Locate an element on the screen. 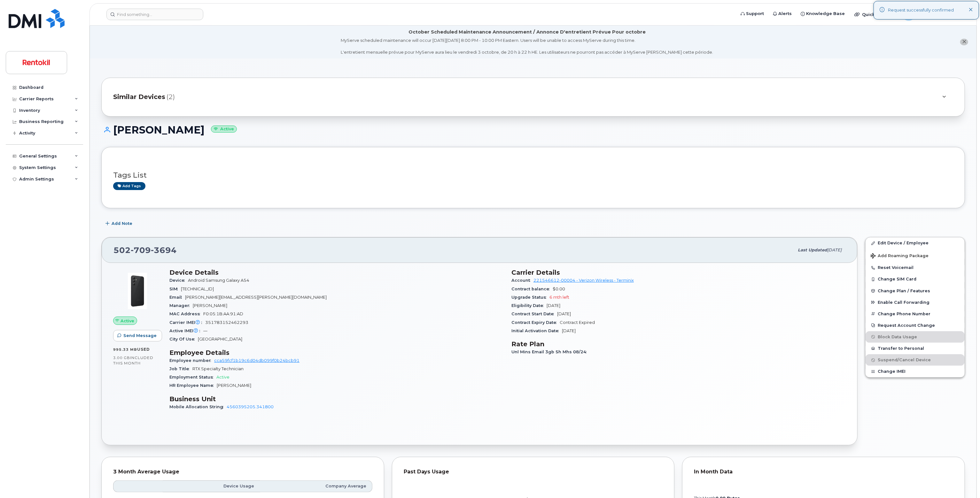 The image size is (980, 498). span: 3694 is located at coordinates (163, 250).